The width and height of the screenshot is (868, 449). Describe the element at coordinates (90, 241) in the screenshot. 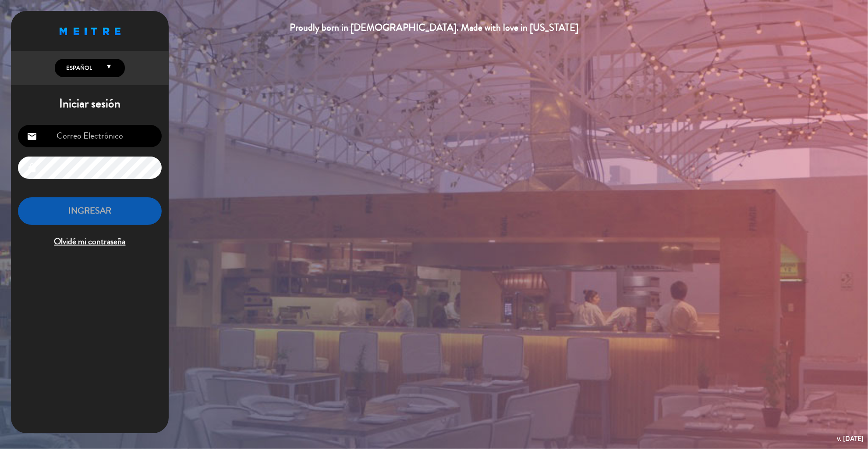

I see `span: Olvidé mi contraseña` at that location.